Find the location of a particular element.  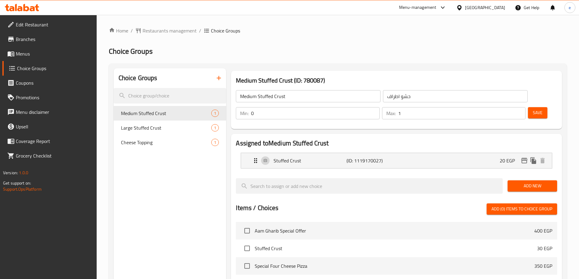

h2: Choice Groups is located at coordinates (138, 78).